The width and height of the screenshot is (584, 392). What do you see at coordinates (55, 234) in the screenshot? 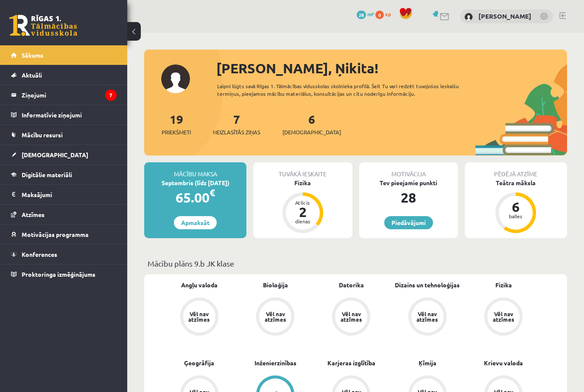
I see `span: Motivācijas programma` at bounding box center [55, 234].